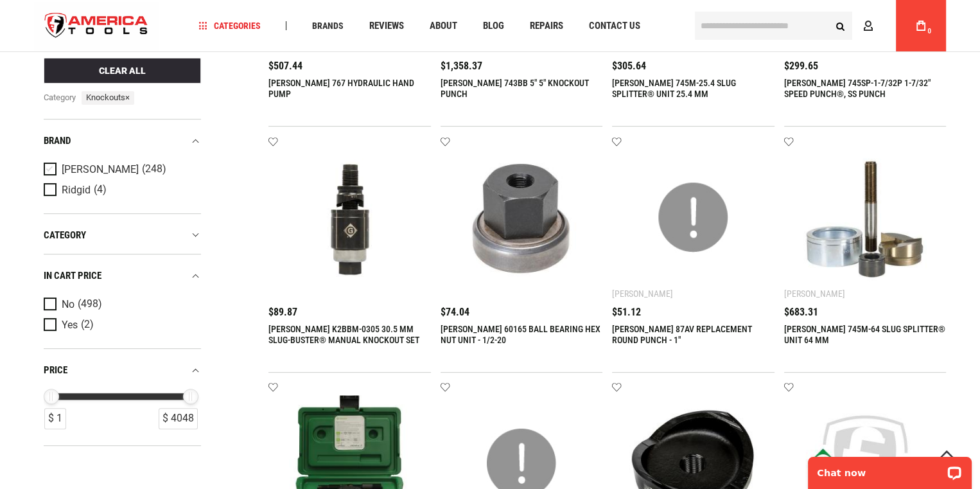 This screenshot has height=489, width=980. I want to click on span: Brands, so click(328, 26).